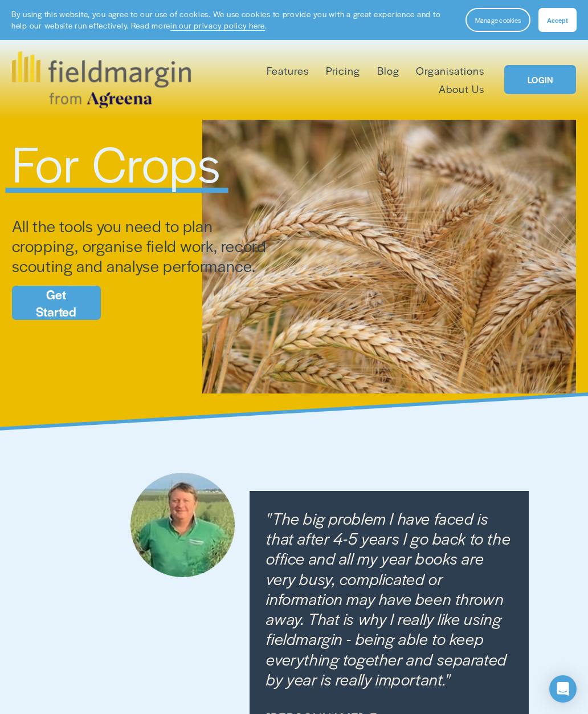 This screenshot has width=588, height=714. Describe the element at coordinates (288, 70) in the screenshot. I see `span: Features` at that location.